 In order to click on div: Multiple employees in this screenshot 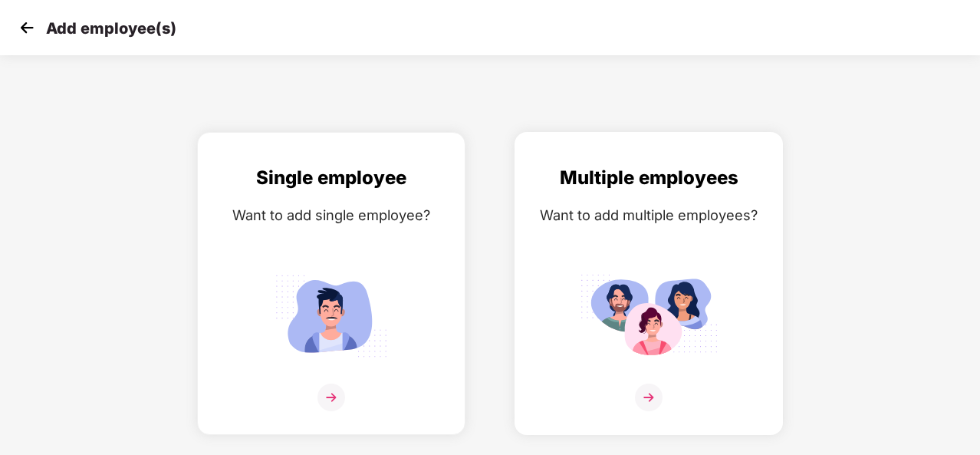, I will do `click(648, 178)`.